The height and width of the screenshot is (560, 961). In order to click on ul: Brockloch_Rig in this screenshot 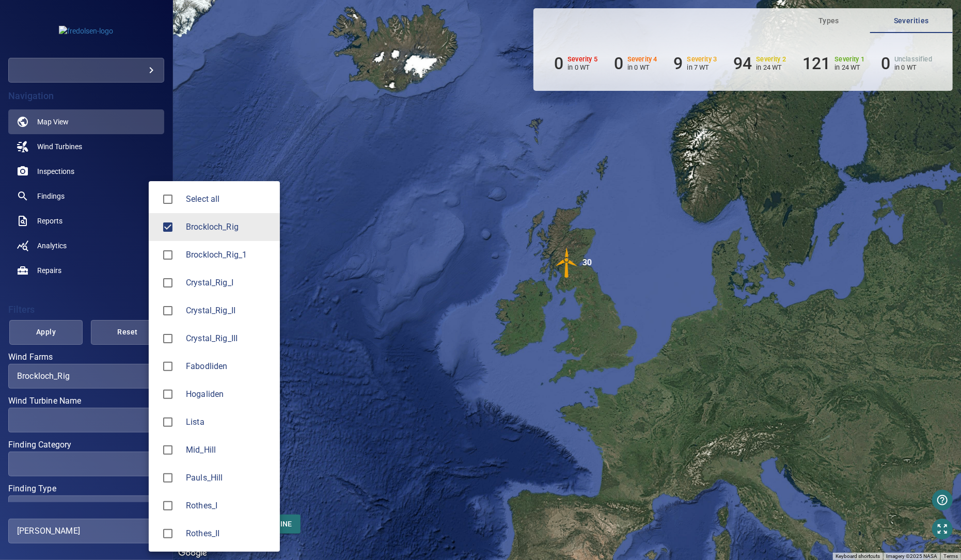, I will do `click(214, 366)`.